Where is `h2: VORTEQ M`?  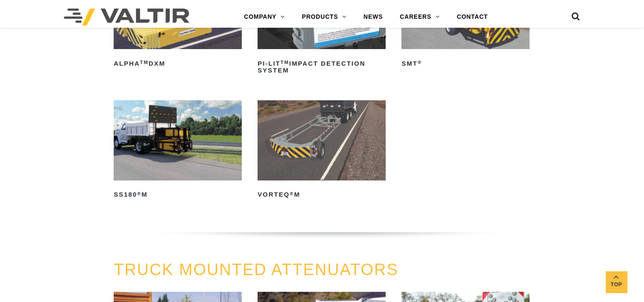
h2: VORTEQ M is located at coordinates (322, 195).